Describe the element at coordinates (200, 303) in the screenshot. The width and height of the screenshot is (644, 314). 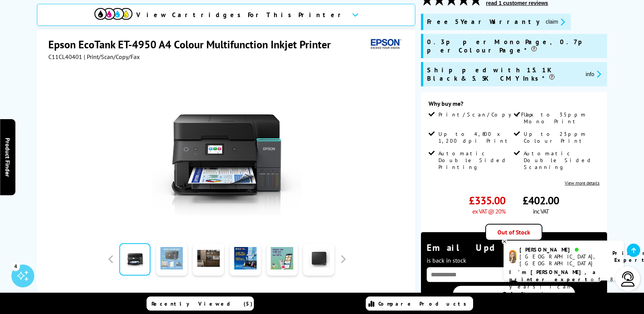
I see `a: Recently Viewed (5)` at that location.